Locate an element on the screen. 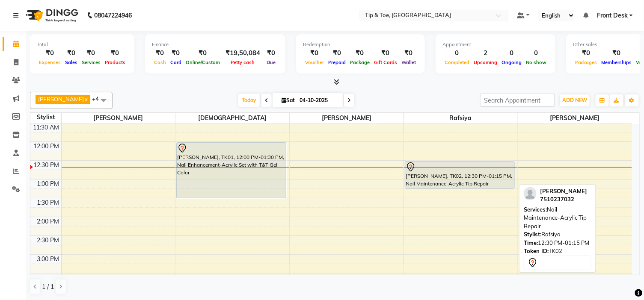  span: Today is located at coordinates (249, 100).